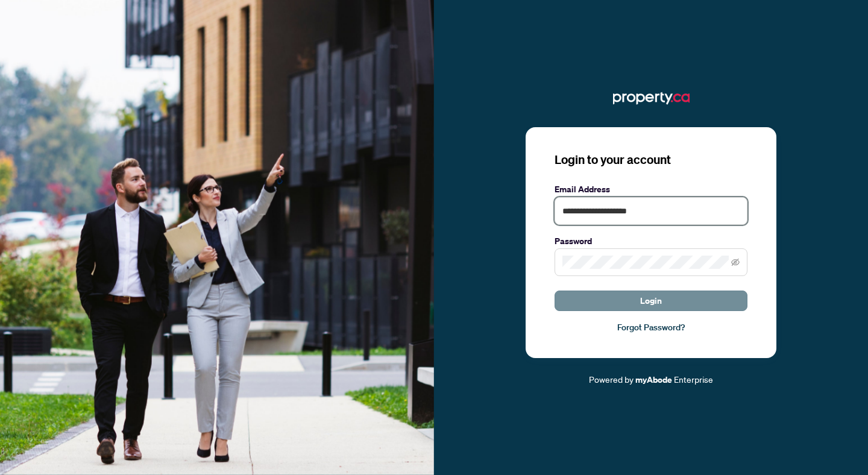  I want to click on span: Enterprise, so click(693, 379).